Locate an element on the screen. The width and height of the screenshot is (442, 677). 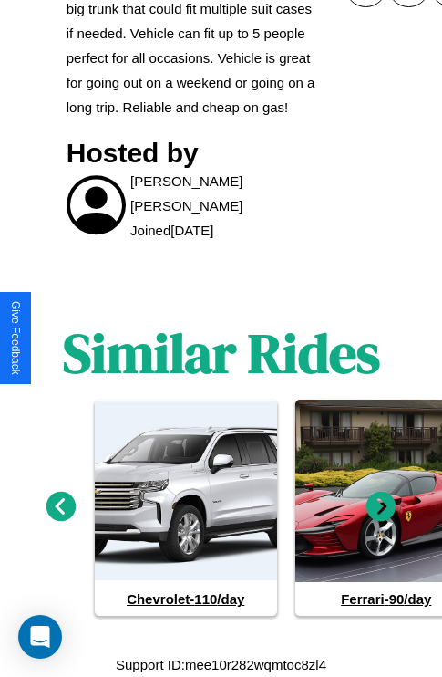
h1: Similar Rides is located at coordinates (222, 353).